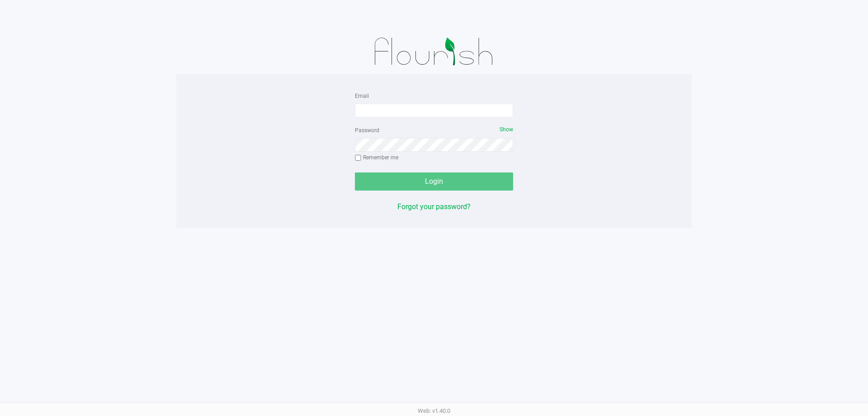 The width and height of the screenshot is (868, 416). Describe the element at coordinates (434, 207) in the screenshot. I see `button: Forgot your password?` at that location.